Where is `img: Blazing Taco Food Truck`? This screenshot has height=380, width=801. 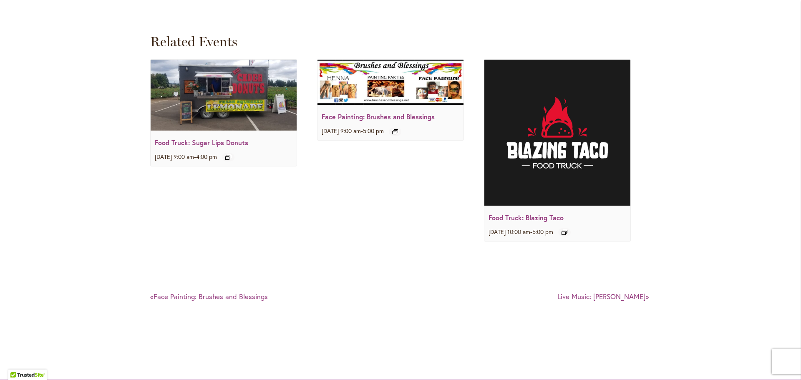 img: Blazing Taco Food Truck is located at coordinates (558, 133).